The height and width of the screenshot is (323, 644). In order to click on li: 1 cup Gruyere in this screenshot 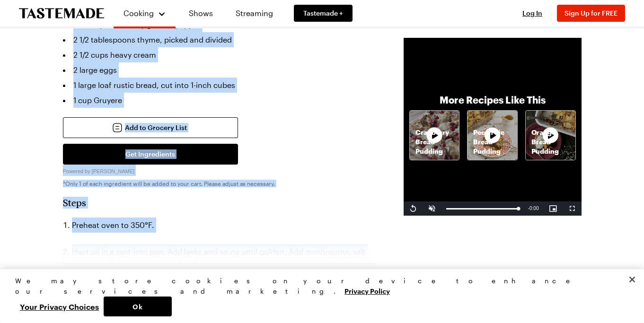, I will do `click(219, 100)`.